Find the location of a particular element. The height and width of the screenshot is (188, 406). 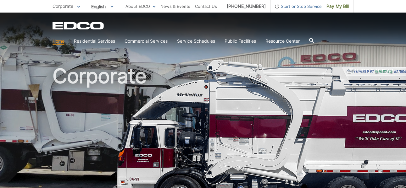

span: Pay My Bill is located at coordinates (338, 6).